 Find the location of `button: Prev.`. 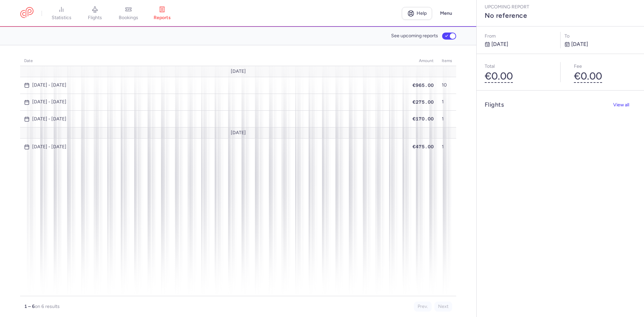

button: Prev. is located at coordinates (423, 306).